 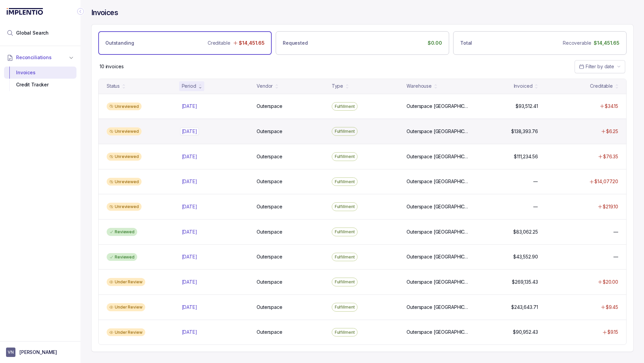 What do you see at coordinates (34, 57) in the screenshot?
I see `span: Reconciliations` at bounding box center [34, 57].